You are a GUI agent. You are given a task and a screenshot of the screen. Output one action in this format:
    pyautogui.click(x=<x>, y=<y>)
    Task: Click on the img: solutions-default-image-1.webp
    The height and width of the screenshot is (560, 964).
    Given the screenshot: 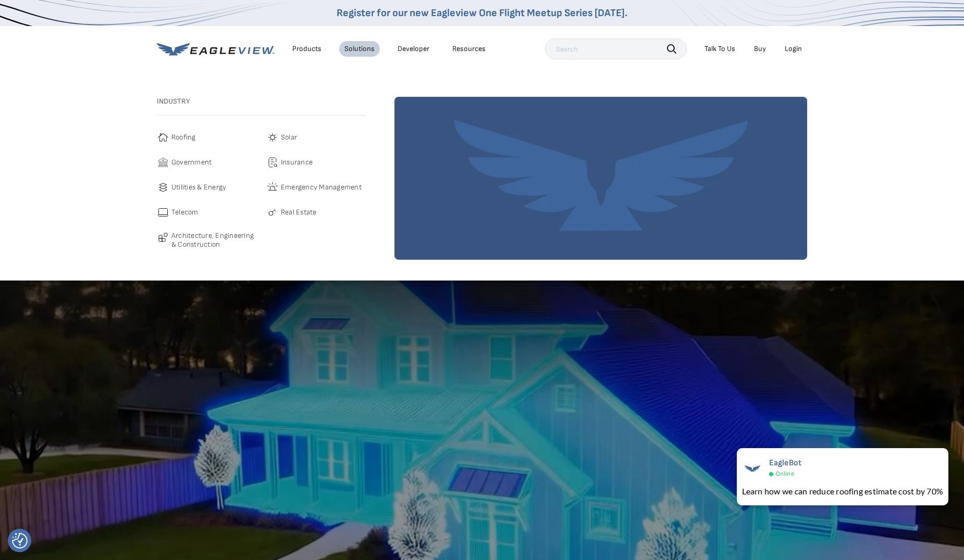 What is the action you would take?
    pyautogui.click(x=601, y=178)
    